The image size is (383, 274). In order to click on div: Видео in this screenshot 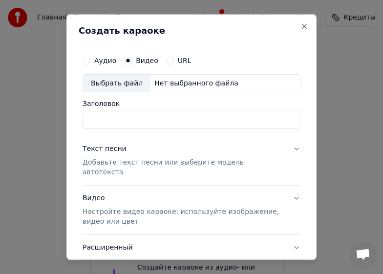, I will do `click(184, 210)`.